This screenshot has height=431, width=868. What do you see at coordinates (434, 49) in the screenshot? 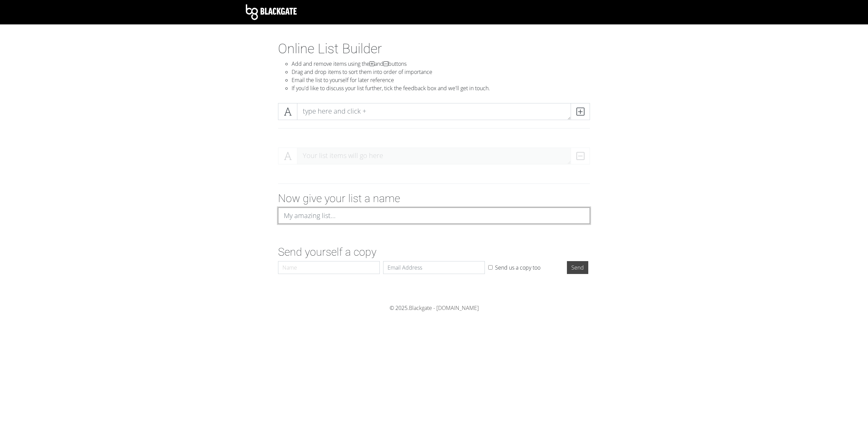
I see `h1: Online List Builder` at bounding box center [434, 49].